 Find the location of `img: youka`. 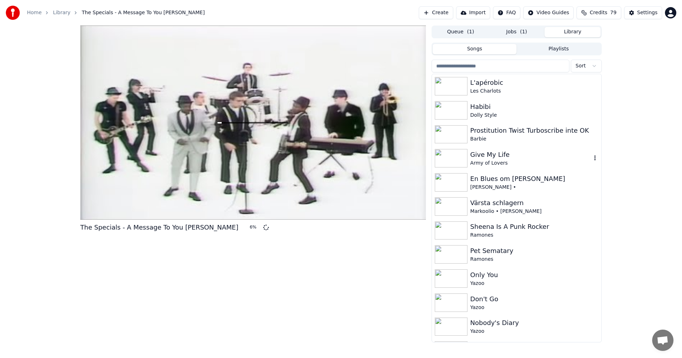

img: youka is located at coordinates (13, 13).